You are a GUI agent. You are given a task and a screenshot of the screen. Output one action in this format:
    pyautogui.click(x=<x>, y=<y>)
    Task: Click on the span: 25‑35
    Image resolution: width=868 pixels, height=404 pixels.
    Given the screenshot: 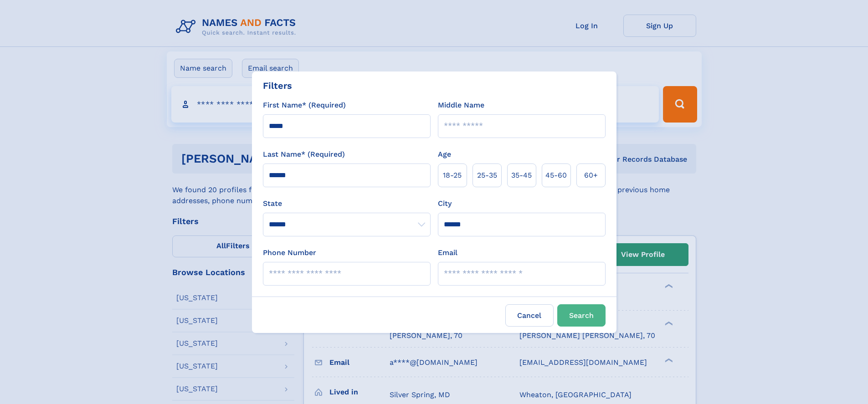 What is the action you would take?
    pyautogui.click(x=487, y=175)
    